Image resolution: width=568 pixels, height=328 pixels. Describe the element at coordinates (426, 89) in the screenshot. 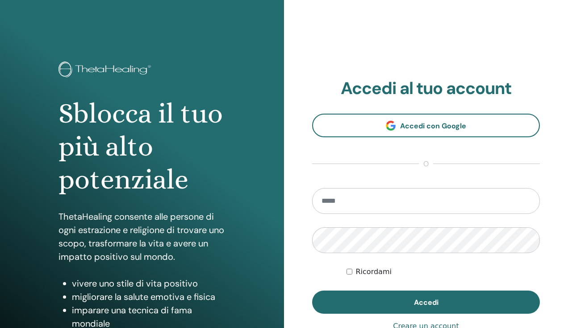

I see `h2: Accedi al tuo account` at that location.